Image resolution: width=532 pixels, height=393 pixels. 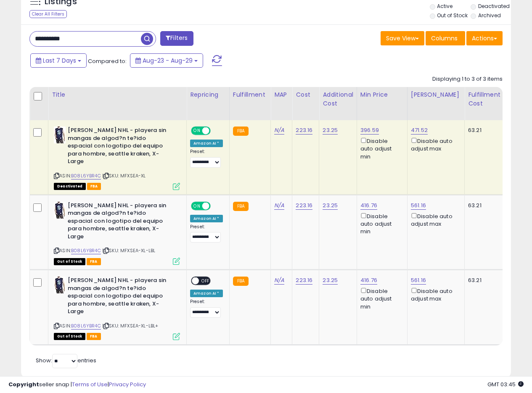 What do you see at coordinates (127, 384) in the screenshot?
I see `a: Privacy Policy` at bounding box center [127, 384].